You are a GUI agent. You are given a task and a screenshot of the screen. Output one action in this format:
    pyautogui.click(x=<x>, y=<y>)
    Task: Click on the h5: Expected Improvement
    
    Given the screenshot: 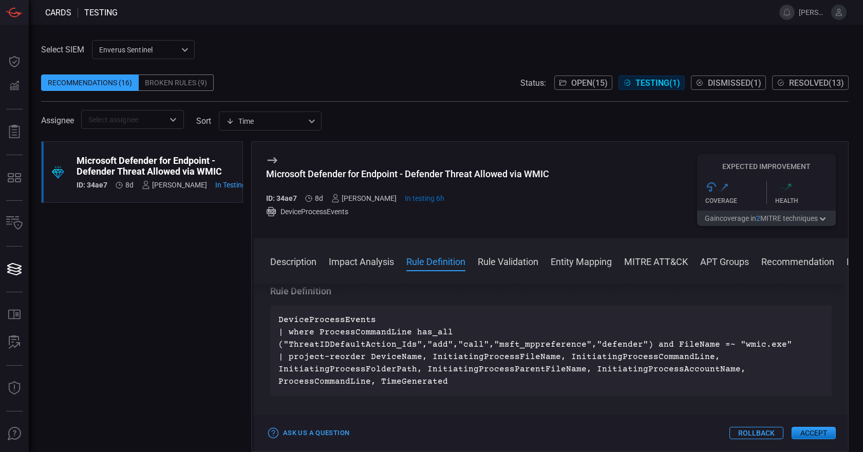 What is the action you would take?
    pyautogui.click(x=766, y=166)
    